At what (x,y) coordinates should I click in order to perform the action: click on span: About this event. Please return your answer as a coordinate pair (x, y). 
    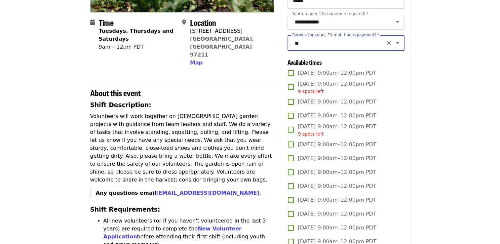
    Looking at the image, I should click on (115, 93).